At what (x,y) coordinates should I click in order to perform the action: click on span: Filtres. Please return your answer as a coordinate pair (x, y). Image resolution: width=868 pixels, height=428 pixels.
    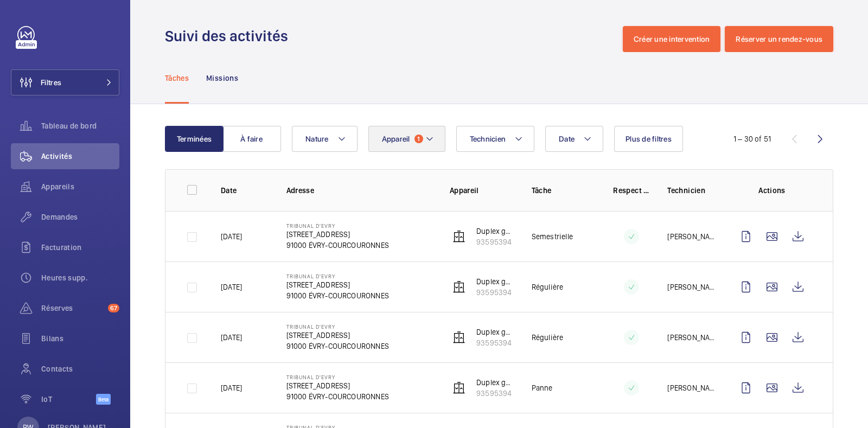
    Looking at the image, I should click on (51, 83).